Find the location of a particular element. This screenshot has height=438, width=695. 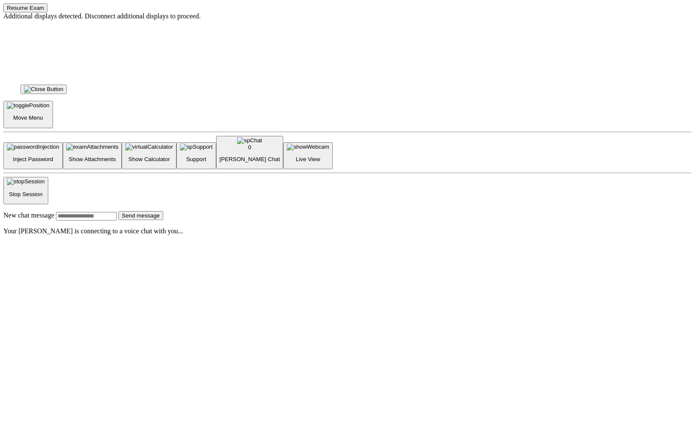

img: spSupport is located at coordinates (196, 147).